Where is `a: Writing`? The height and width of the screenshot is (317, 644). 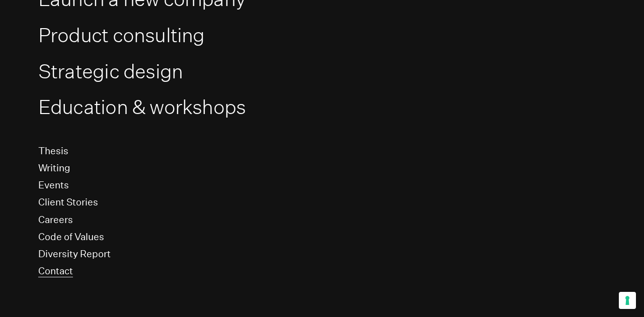 a: Writing is located at coordinates (54, 168).